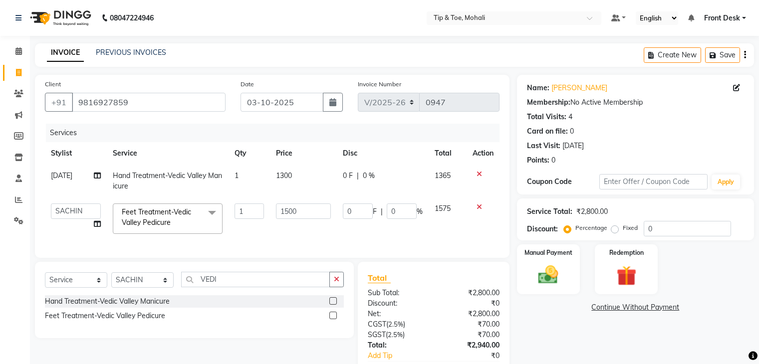  I want to click on th: Total, so click(447, 153).